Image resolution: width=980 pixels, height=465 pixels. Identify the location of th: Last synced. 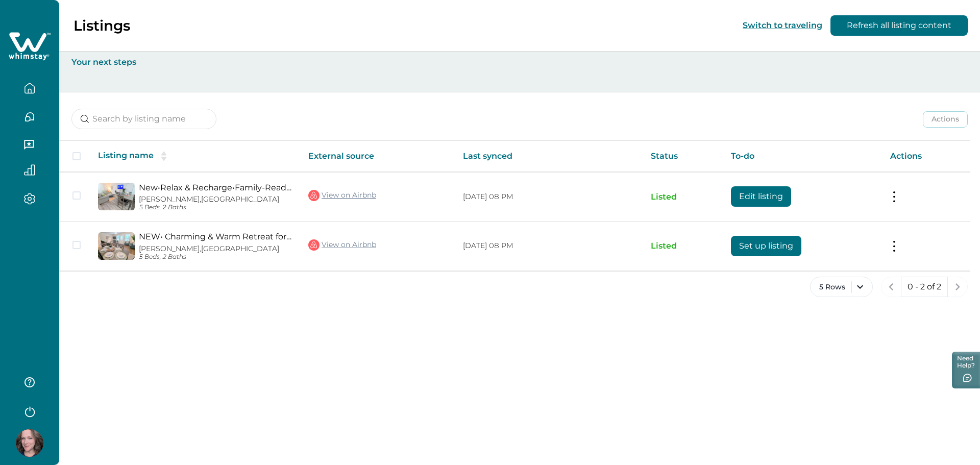
(549, 156).